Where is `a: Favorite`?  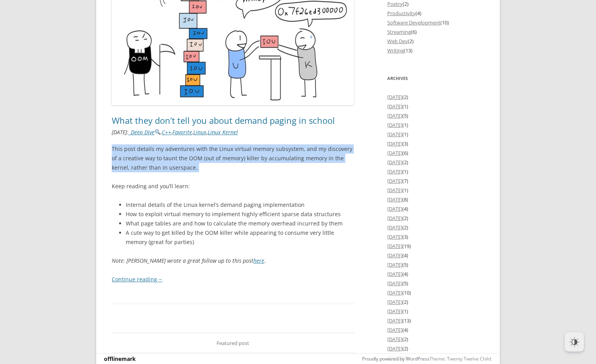
a: Favorite is located at coordinates (182, 132).